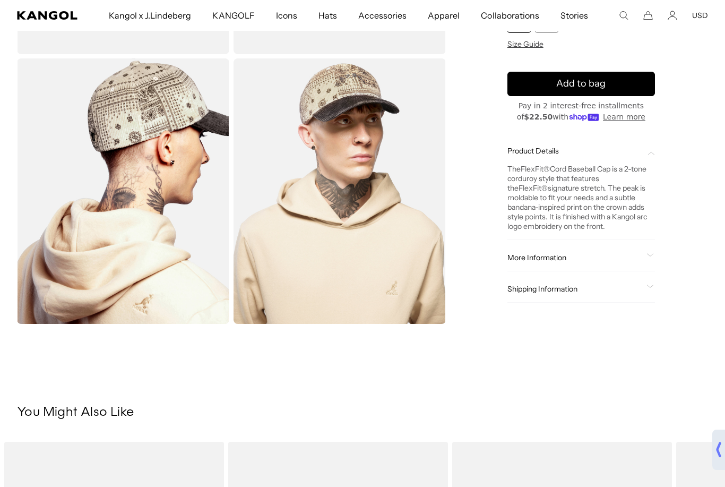 The image size is (725, 487). Describe the element at coordinates (701, 15) in the screenshot. I see `button: USD` at that location.